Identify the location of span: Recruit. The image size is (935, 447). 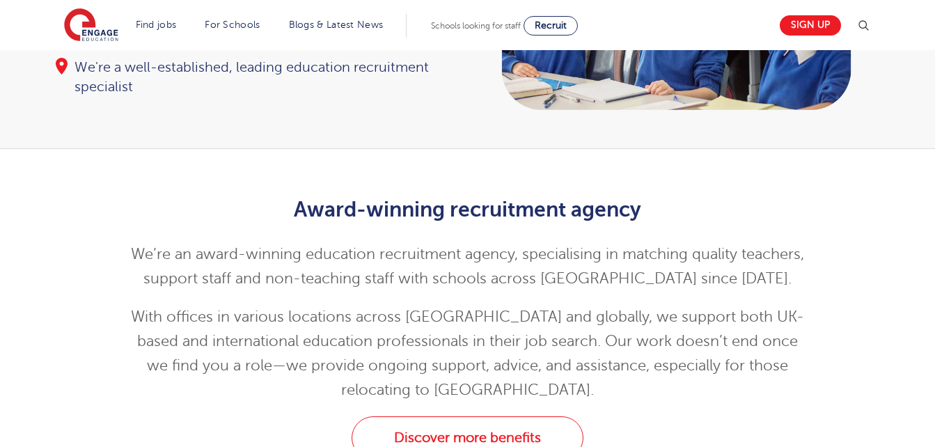
(551, 25).